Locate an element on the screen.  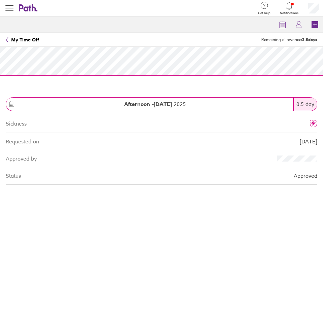
span: 2025 is located at coordinates (155, 104).